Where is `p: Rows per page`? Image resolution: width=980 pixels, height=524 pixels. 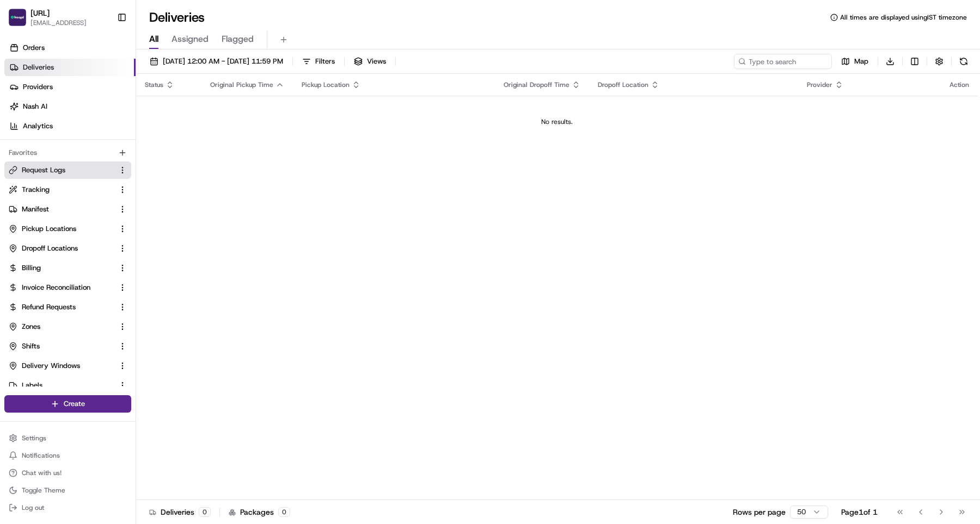 p: Rows per page is located at coordinates (759, 512).